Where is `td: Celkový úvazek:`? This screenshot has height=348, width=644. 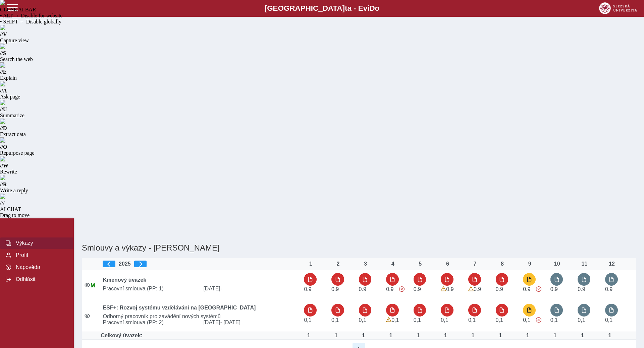
td: Celkový úvazek: is located at coordinates (200, 336).